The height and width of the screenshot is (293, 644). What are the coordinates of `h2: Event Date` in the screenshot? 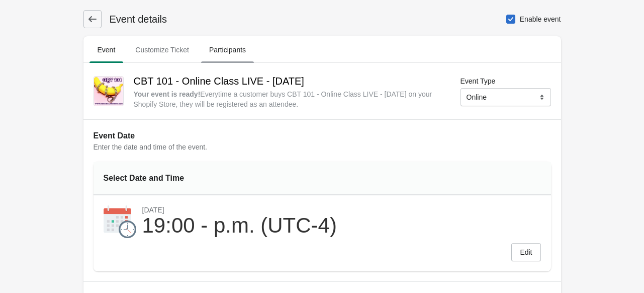 It's located at (322, 136).